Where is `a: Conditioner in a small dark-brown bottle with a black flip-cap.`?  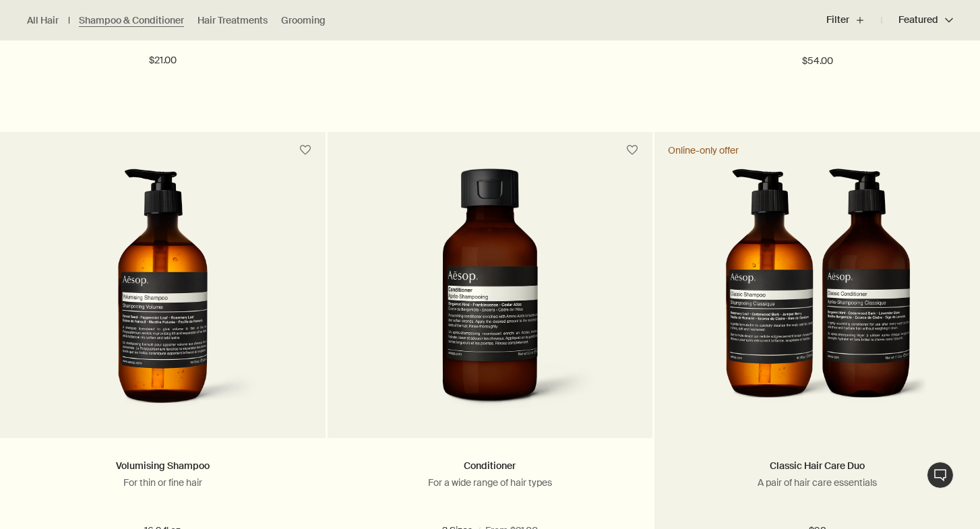 a: Conditioner in a small dark-brown bottle with a black flip-cap. is located at coordinates (490, 303).